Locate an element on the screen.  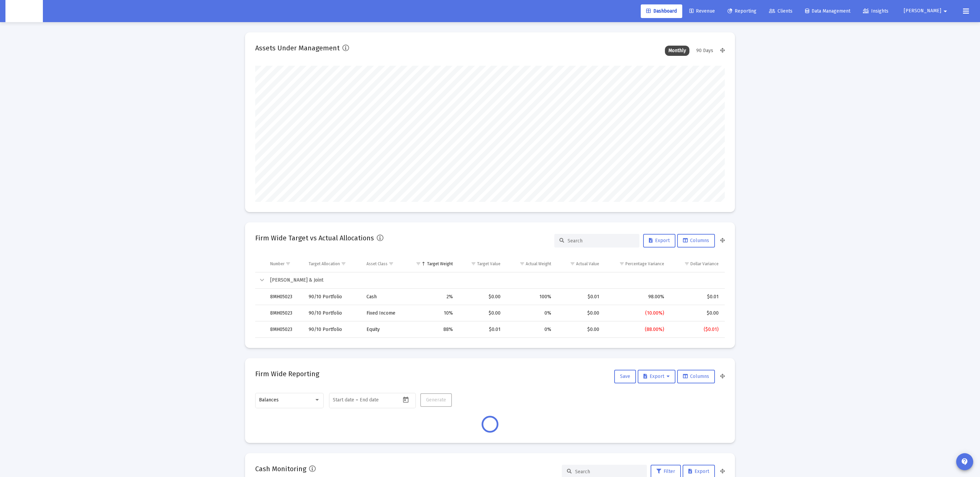
span: Save is located at coordinates (625, 376).